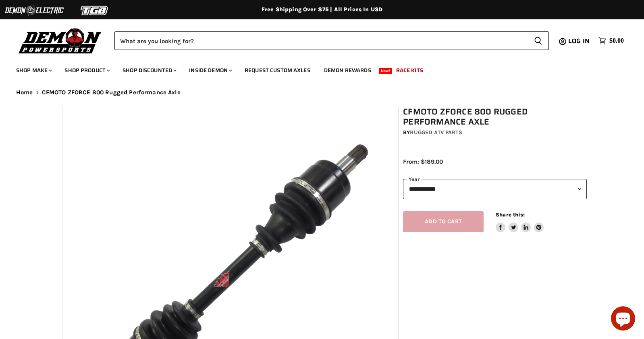 The image size is (644, 339). Describe the element at coordinates (409, 70) in the screenshot. I see `a: Race Kits` at that location.